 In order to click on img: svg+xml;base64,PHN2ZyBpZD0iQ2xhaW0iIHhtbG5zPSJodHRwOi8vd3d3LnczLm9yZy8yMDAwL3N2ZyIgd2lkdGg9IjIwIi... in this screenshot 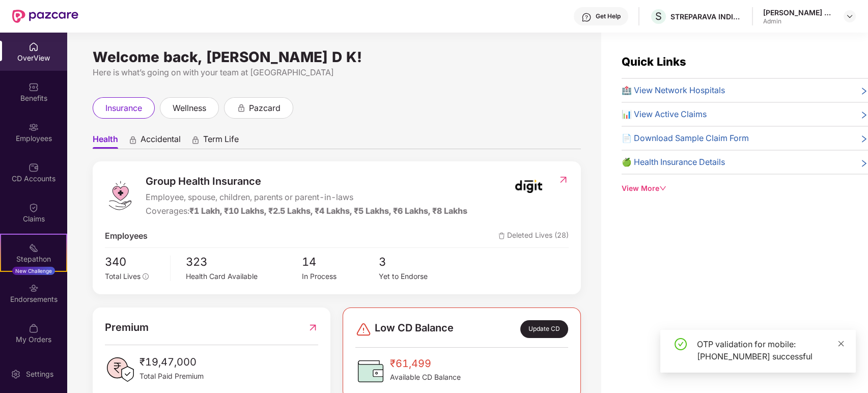, I will do `click(33, 208)`.